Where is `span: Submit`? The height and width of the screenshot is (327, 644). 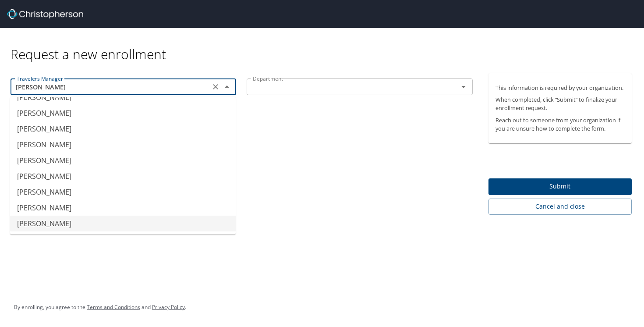
span: Submit is located at coordinates (560, 186).